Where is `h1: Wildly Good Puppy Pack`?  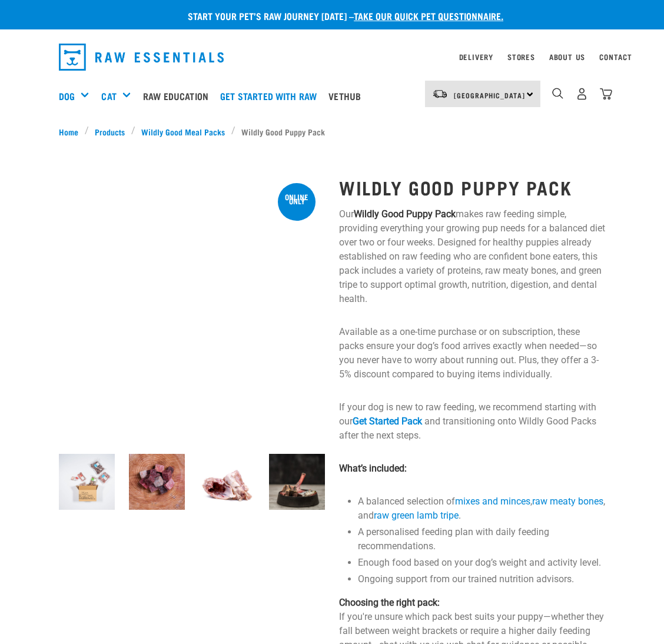 h1: Wildly Good Puppy Pack is located at coordinates (472, 187).